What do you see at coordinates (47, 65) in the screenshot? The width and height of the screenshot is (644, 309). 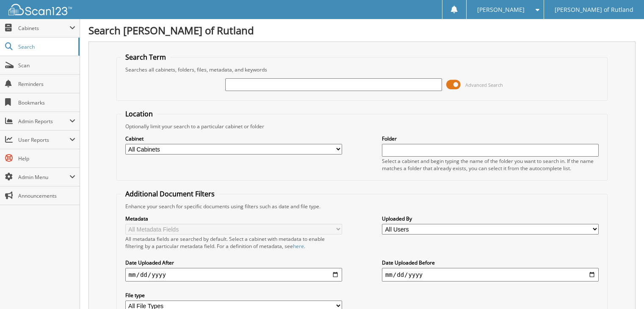 I see `span: Scan` at bounding box center [47, 65].